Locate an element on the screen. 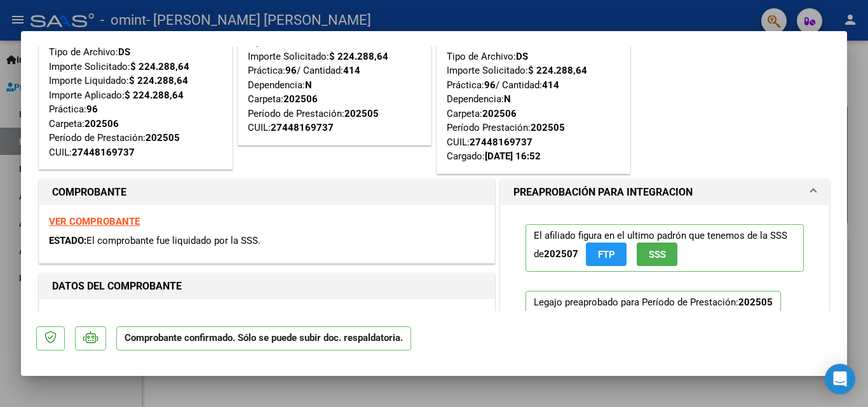  strong: DATOS DEL COMPROBANTE is located at coordinates (117, 286).